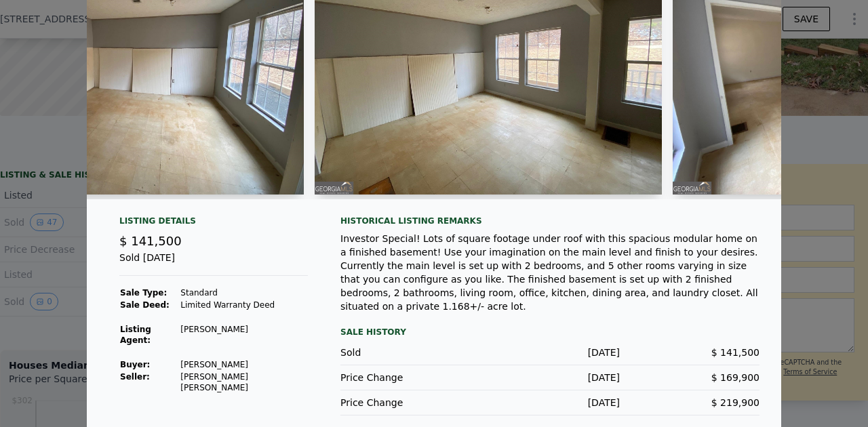  Describe the element at coordinates (735, 403) in the screenshot. I see `span: $ 219,900` at that location.